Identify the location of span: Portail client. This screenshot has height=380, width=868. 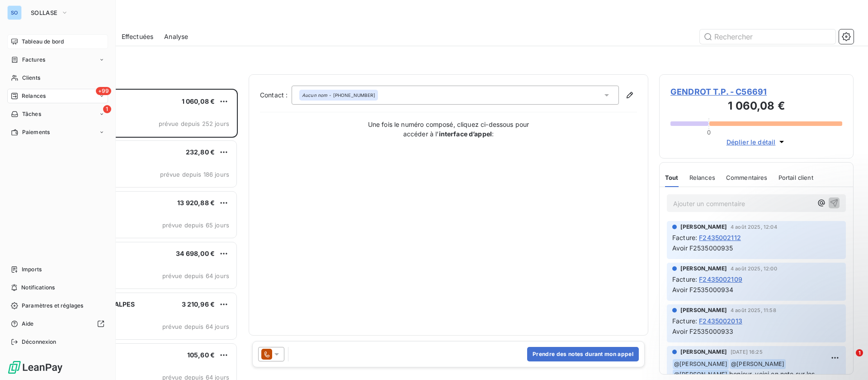
(796, 177).